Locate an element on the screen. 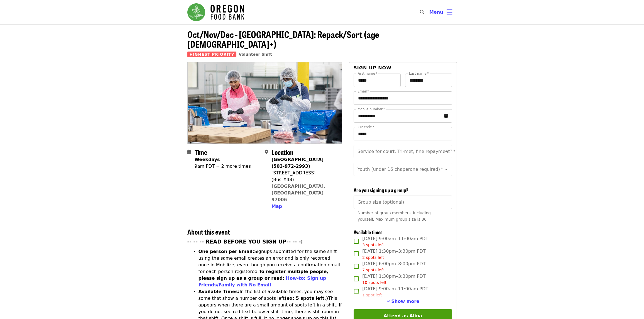 Image resolution: width=644 pixels, height=319 pixels. i: circle-info icon is located at coordinates (446, 116).